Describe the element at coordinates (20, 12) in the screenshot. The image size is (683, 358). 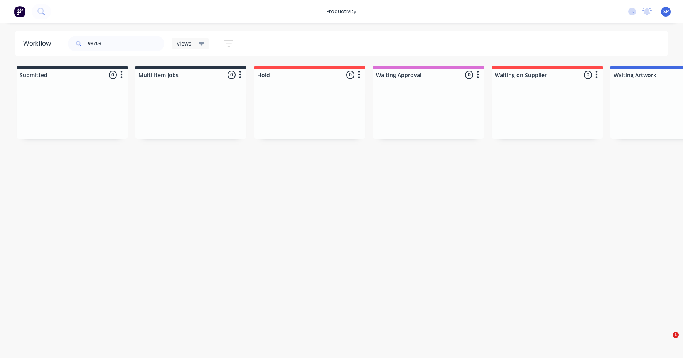
I see `img: Factory` at that location.